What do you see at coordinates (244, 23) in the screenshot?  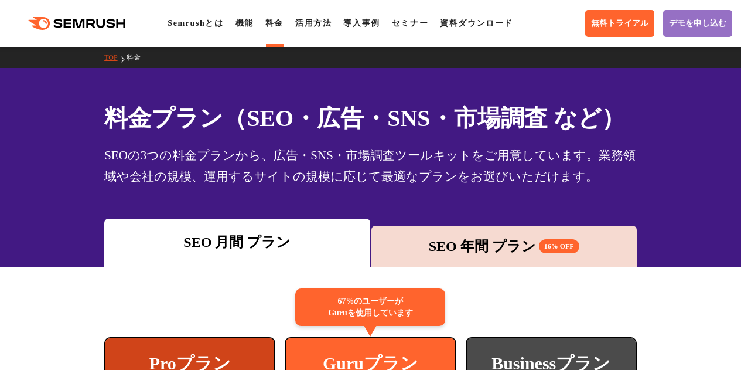 I see `a: 機能` at bounding box center [244, 23].